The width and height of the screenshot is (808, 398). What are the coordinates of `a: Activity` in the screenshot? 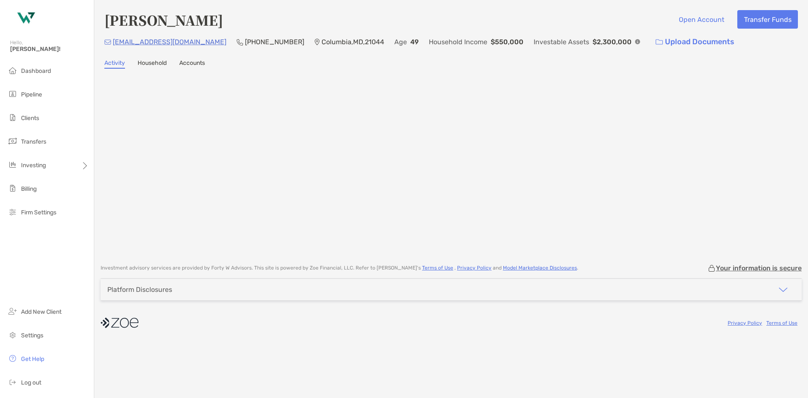 It's located at (114, 64).